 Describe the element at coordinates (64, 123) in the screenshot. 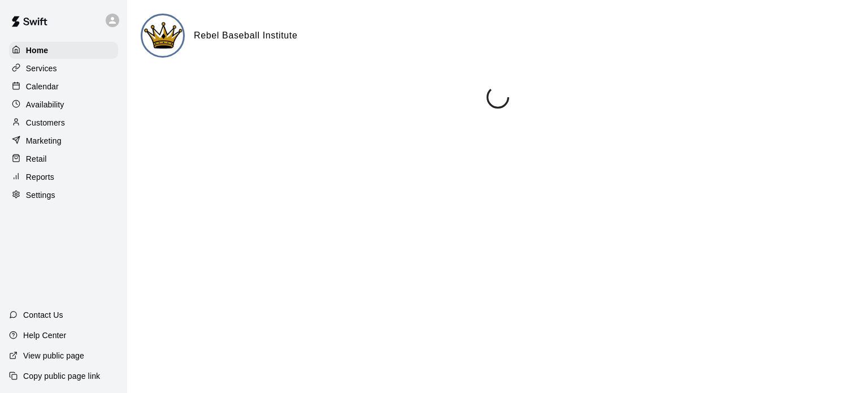

I see `div: Customers` at that location.